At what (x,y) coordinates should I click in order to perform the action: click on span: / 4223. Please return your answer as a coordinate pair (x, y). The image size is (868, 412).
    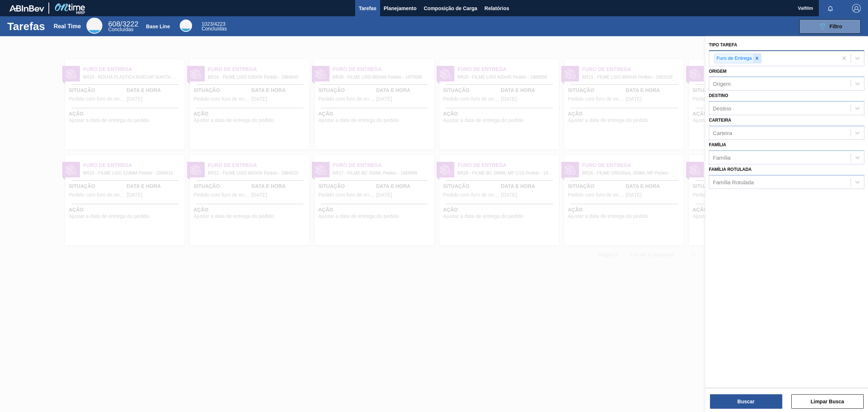
    Looking at the image, I should click on (214, 24).